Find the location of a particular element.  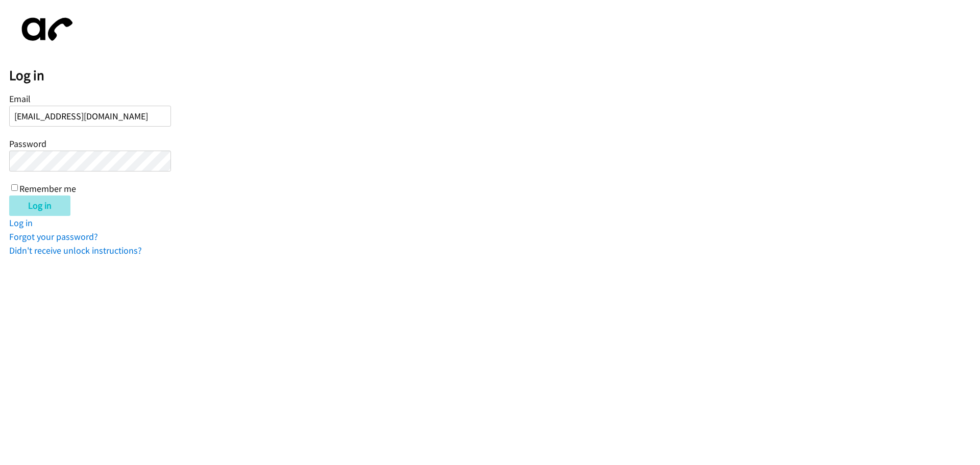

input: Log in is located at coordinates (40, 205).